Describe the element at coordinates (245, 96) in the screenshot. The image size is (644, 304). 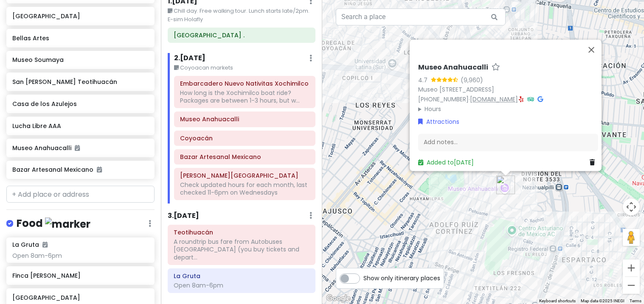
I see `div: How long is the Xochimilco boat ride? Packages are between 1-3 hours, but w...` at that location.